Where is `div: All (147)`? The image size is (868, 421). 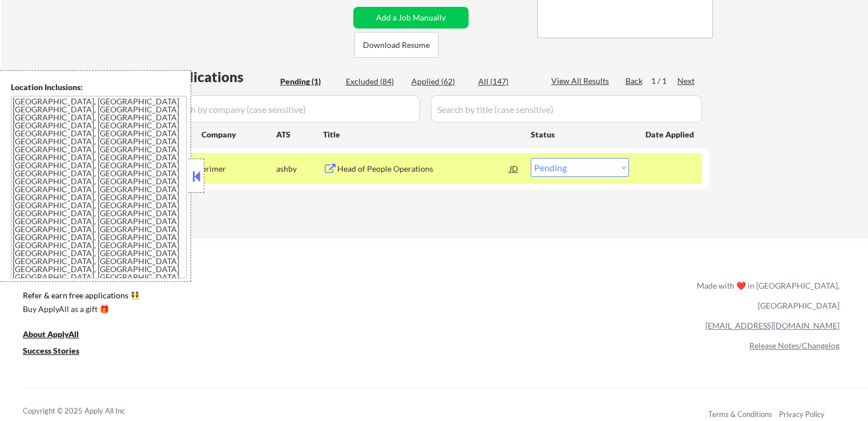
div: All (147) is located at coordinates (507, 82).